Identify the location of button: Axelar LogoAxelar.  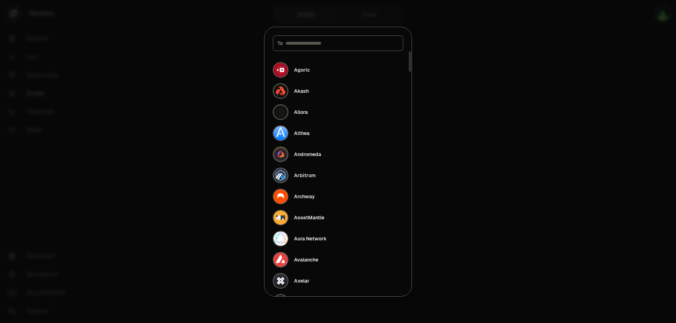
(338, 281).